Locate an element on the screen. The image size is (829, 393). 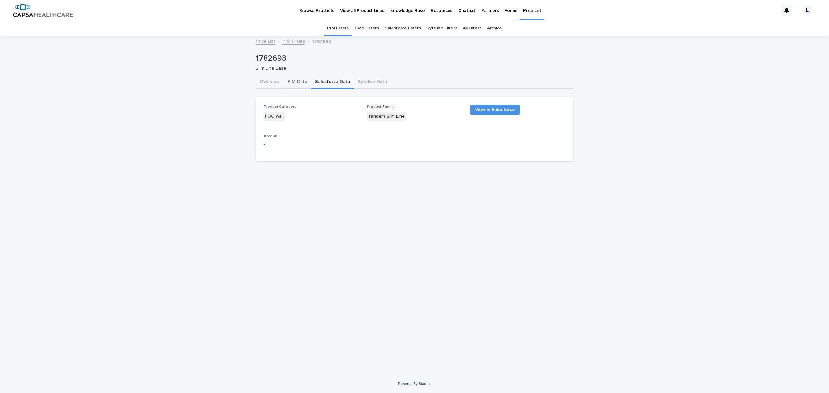
a: View in Salesforce is located at coordinates (495, 110).